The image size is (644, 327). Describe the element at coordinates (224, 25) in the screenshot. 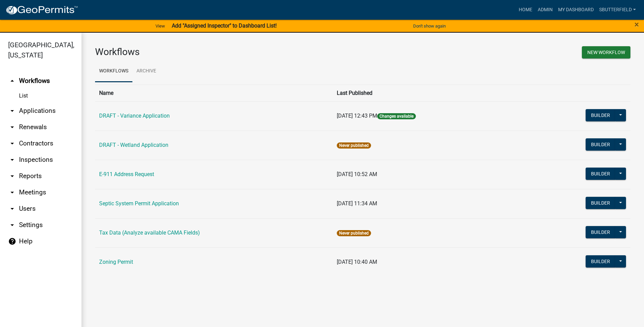

I see `strong: Add "Assigned Inspector" to Dashboard List!` at that location.